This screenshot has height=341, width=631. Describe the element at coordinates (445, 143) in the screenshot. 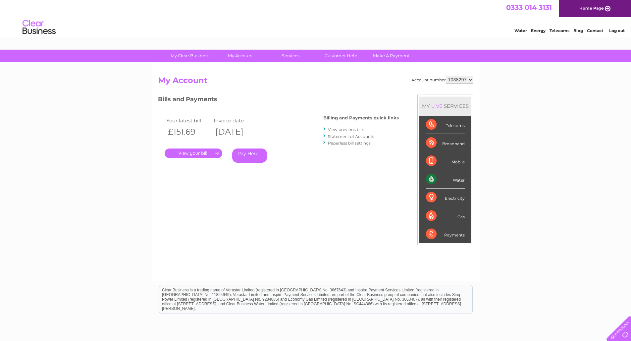

I see `div: Broadband` at that location.